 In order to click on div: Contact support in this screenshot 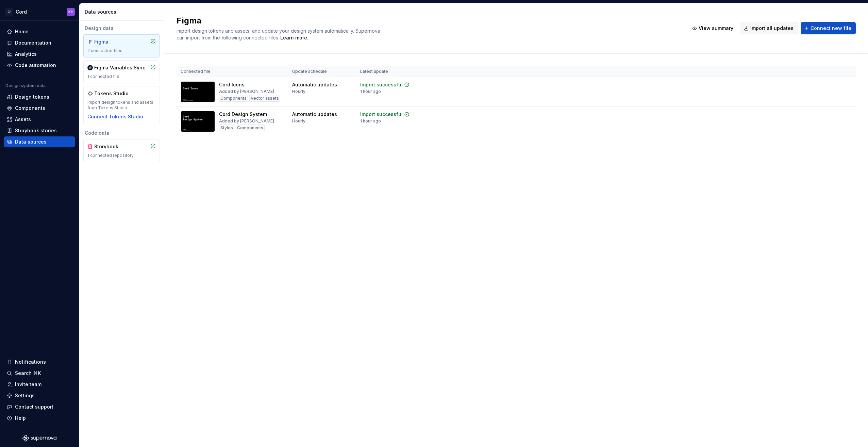, I will do `click(34, 407)`.